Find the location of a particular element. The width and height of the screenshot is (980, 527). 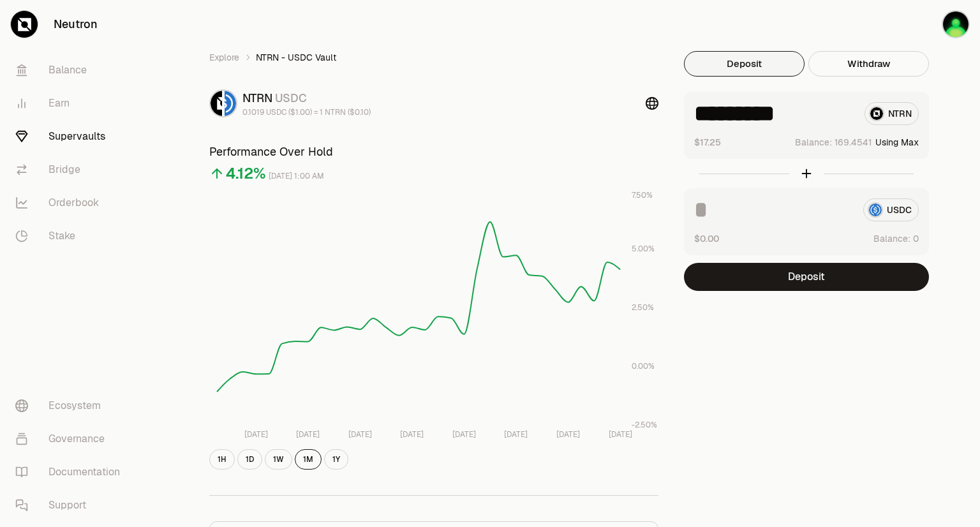

a: Earn is located at coordinates (71, 103).